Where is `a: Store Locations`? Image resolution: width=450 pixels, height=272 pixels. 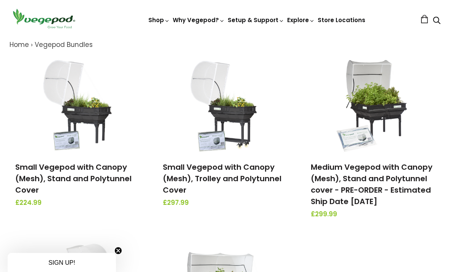
a: Store Locations is located at coordinates (341, 20).